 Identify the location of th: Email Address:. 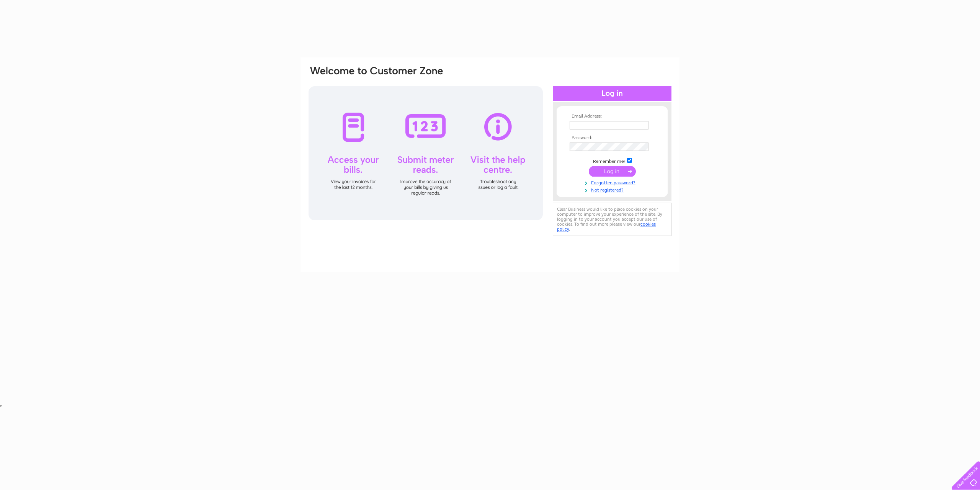
(612, 117).